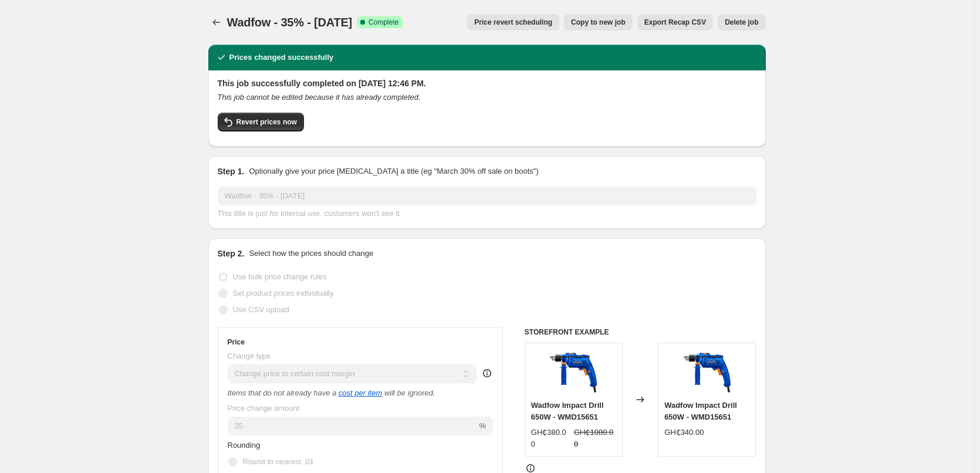 The image size is (980, 473). I want to click on i: will be ignored., so click(410, 392).